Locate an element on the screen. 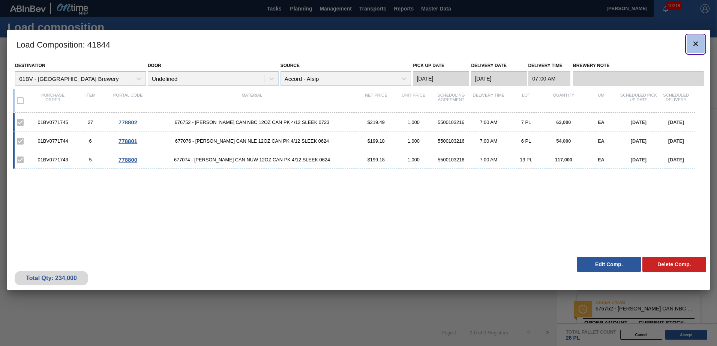  div: Lot is located at coordinates (526, 101).